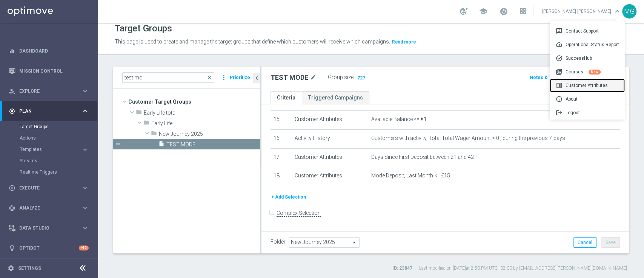  What do you see at coordinates (45, 188) in the screenshot?
I see `div: Execute` at bounding box center [45, 188].